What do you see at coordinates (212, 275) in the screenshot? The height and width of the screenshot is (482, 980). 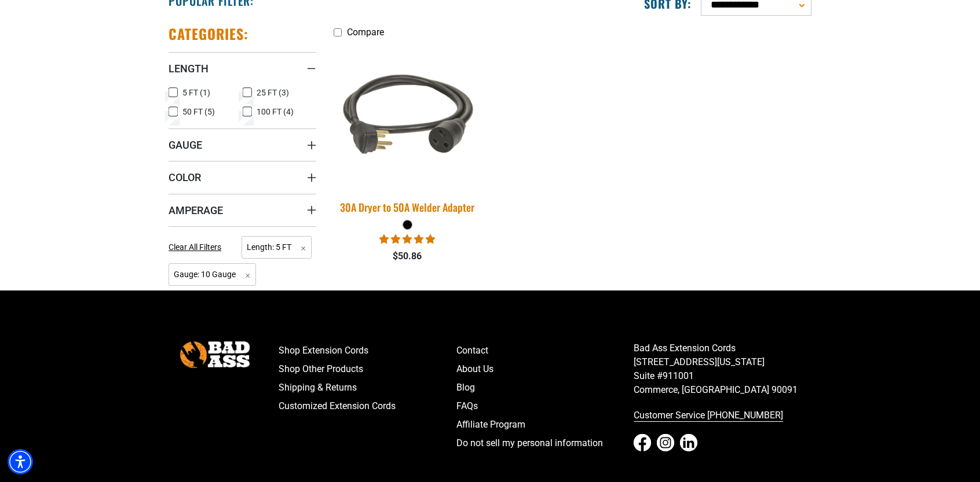 I see `span: Gauge: 10 Gauge` at bounding box center [212, 275].